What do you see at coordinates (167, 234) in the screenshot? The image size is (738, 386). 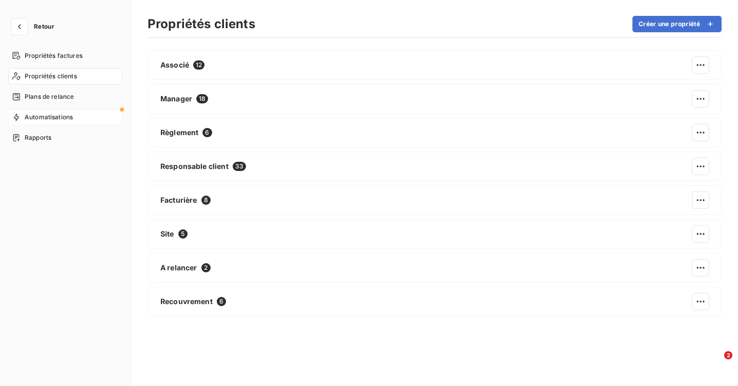 I see `span: Site` at bounding box center [167, 234].